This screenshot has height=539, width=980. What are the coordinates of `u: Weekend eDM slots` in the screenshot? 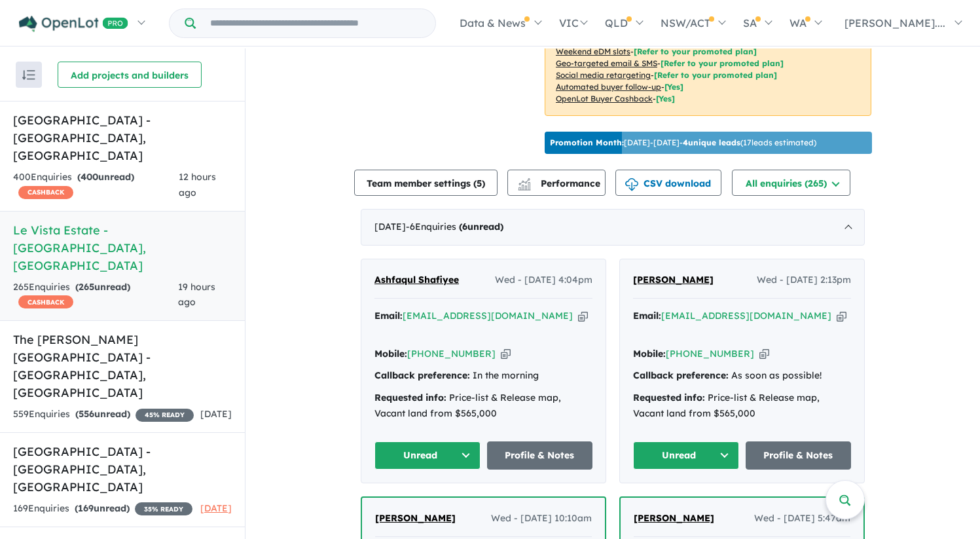 It's located at (593, 51).